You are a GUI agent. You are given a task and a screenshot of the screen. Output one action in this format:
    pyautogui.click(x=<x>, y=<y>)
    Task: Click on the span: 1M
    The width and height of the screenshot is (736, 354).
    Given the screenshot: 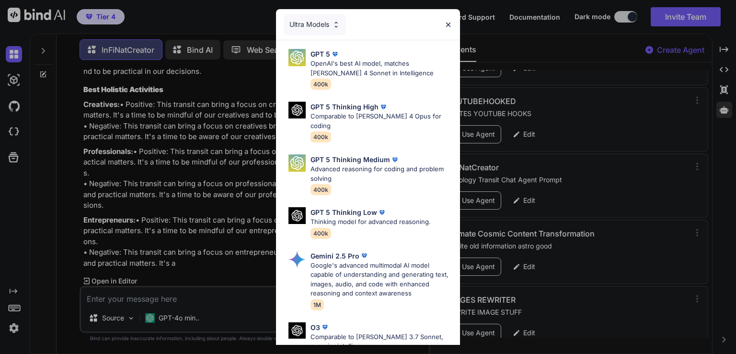 What is the action you would take?
    pyautogui.click(x=317, y=304)
    